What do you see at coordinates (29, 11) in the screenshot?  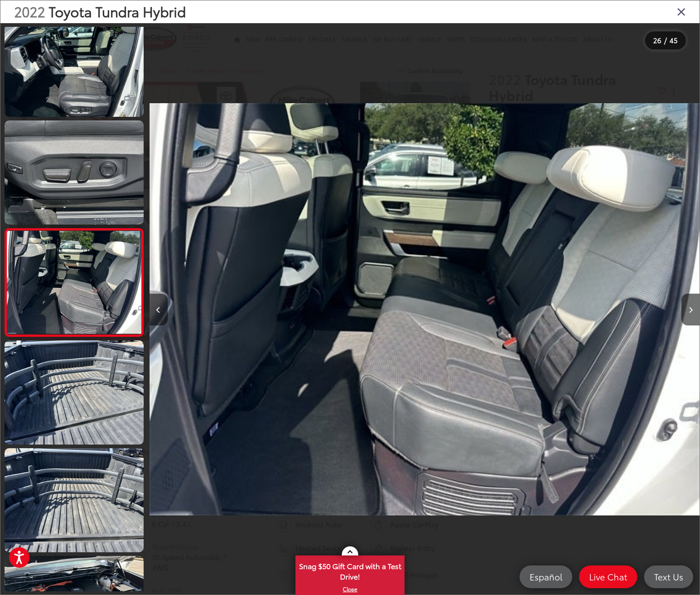 I see `span: 2022` at bounding box center [29, 11].